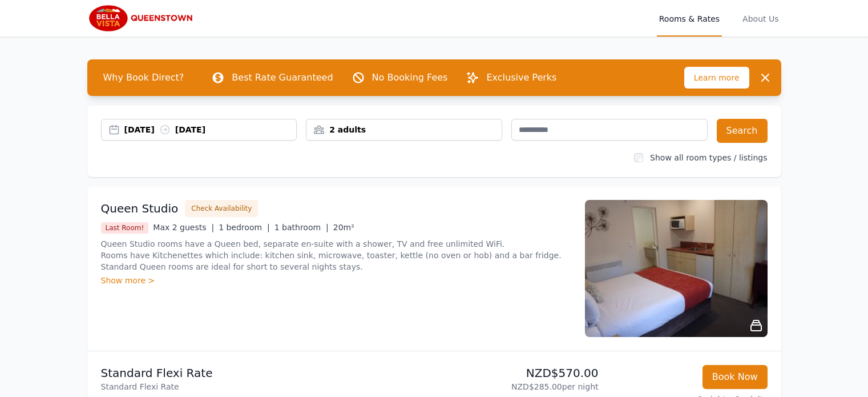  I want to click on div: 2 adults, so click(404, 129).